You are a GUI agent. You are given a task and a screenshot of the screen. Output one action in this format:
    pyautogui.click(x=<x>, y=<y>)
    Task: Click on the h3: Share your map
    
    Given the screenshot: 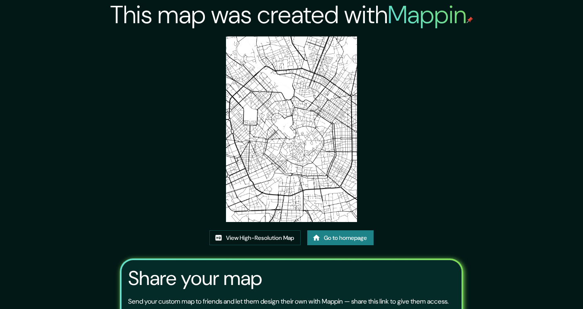 What is the action you would take?
    pyautogui.click(x=195, y=278)
    